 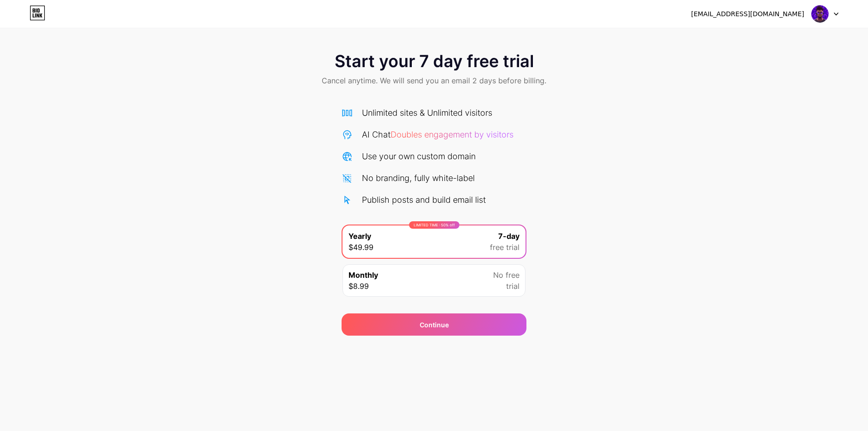 I want to click on div: Publish posts and build email list, so click(x=424, y=199).